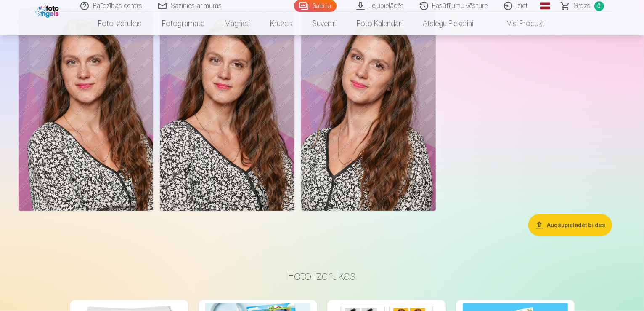  Describe the element at coordinates (380, 24) in the screenshot. I see `a: Foto kalendāri` at that location.